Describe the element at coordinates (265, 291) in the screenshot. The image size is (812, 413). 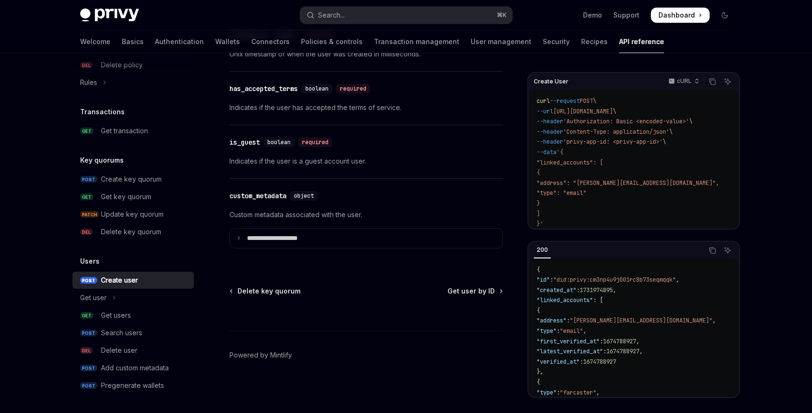
I see `a: Delete key quorum` at that location.